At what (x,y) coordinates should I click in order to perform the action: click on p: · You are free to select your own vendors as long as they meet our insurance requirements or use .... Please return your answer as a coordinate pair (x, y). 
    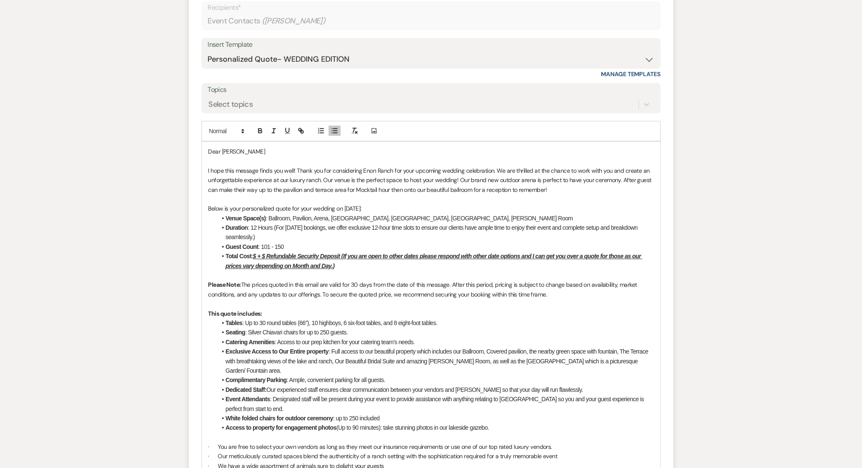
    Looking at the image, I should click on (431, 446).